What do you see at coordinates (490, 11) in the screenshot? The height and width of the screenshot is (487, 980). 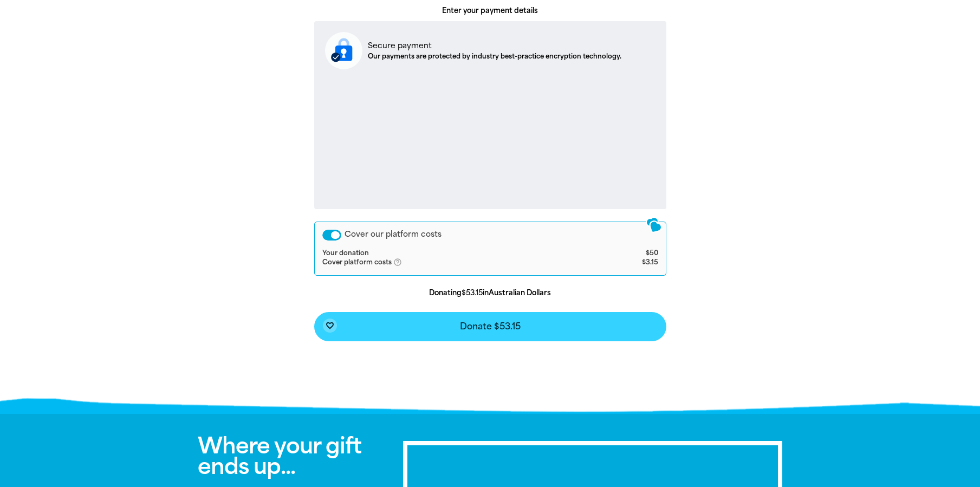 I see `p: Enter your payment details` at bounding box center [490, 11].